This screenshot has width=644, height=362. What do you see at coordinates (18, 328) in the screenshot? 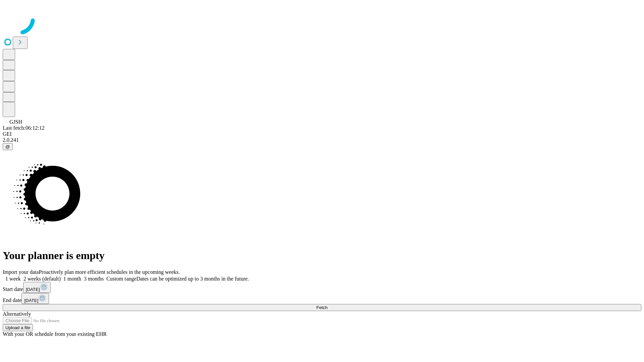
I see `button: Upload a file` at bounding box center [18, 328].